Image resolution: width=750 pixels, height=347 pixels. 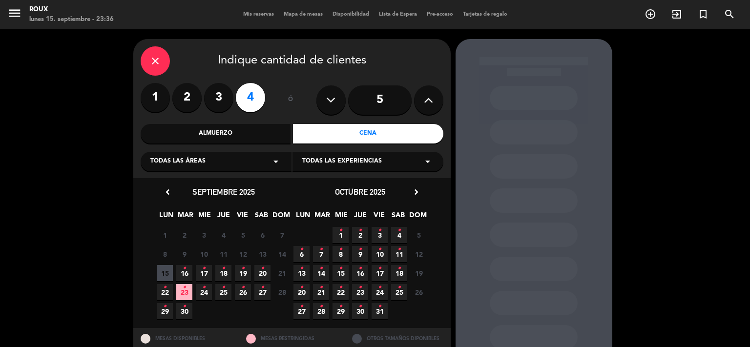 What do you see at coordinates (71, 20) in the screenshot?
I see `div: lunes 15. septiembre - 23:36` at bounding box center [71, 20].